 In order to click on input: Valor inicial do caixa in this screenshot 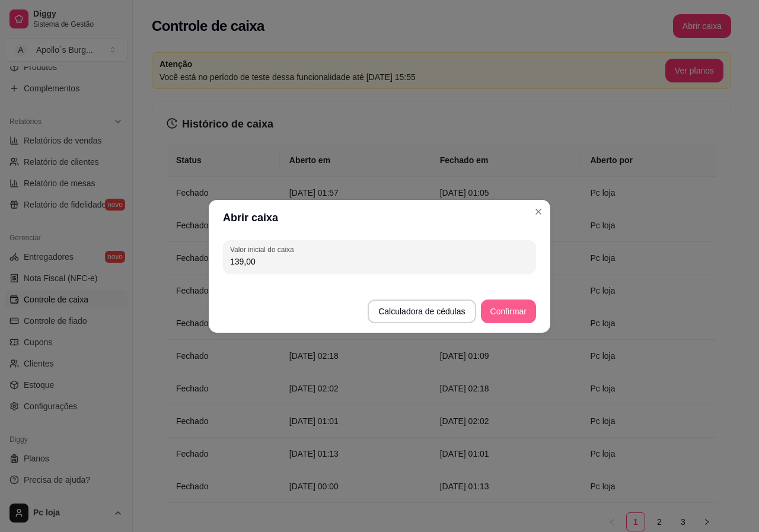, I will do `click(379, 261)`.